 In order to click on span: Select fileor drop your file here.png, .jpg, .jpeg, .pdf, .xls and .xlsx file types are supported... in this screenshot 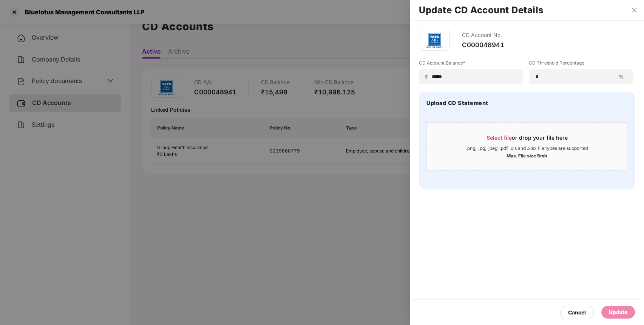, I will do `click(527, 147)`.